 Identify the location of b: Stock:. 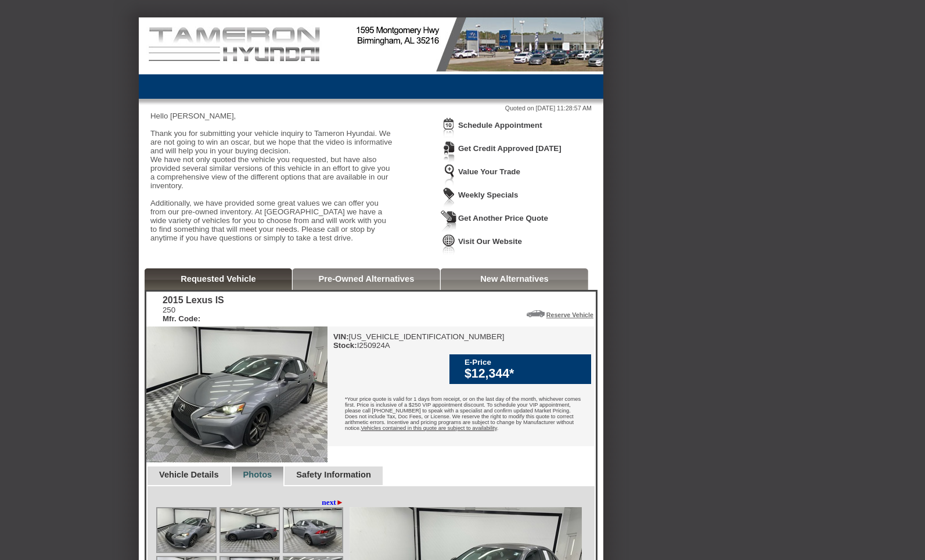
(345, 345).